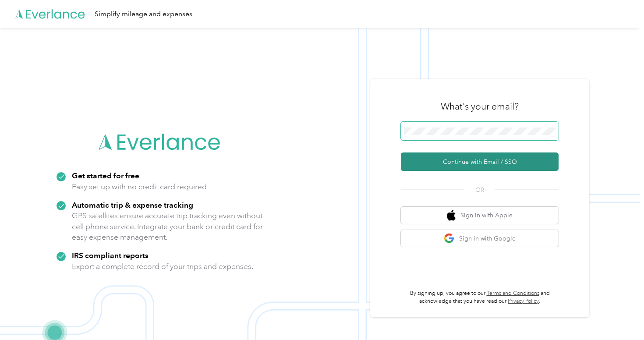  I want to click on div: Simplify mileage and expenses, so click(144, 14).